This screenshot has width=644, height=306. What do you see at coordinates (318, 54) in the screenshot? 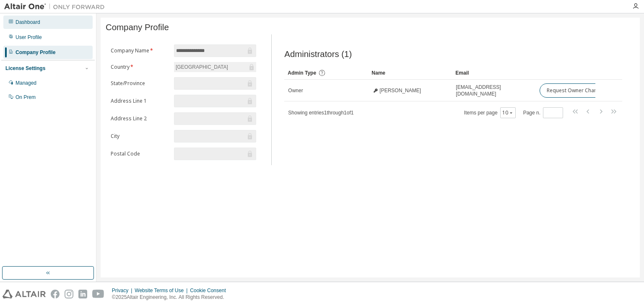
I see `span: Administrators (1)` at bounding box center [318, 54].